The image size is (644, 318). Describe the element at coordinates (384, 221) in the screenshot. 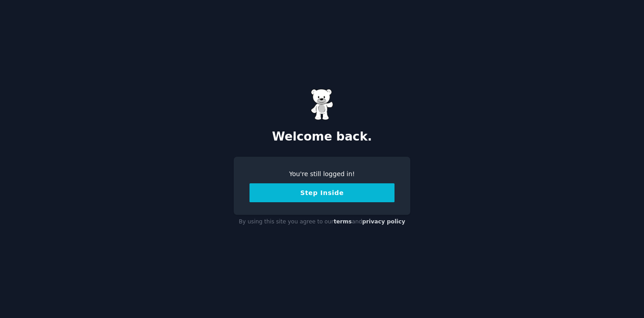

I see `a: privacy policy` at that location.